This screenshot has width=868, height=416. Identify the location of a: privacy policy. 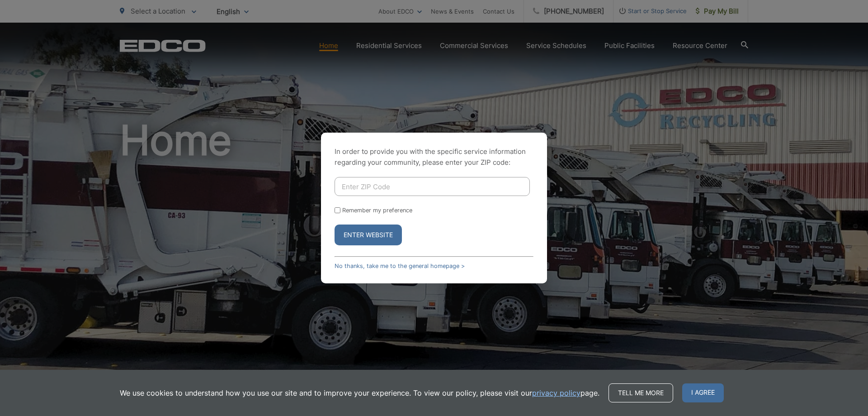
(556, 393).